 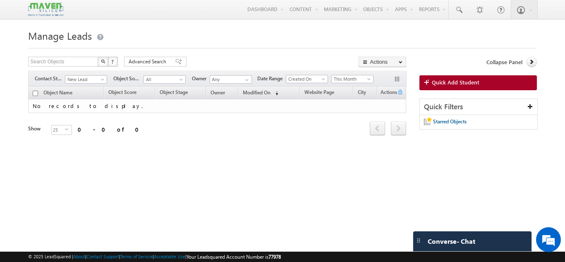 What do you see at coordinates (399, 128) in the screenshot?
I see `span: next` at bounding box center [399, 128].